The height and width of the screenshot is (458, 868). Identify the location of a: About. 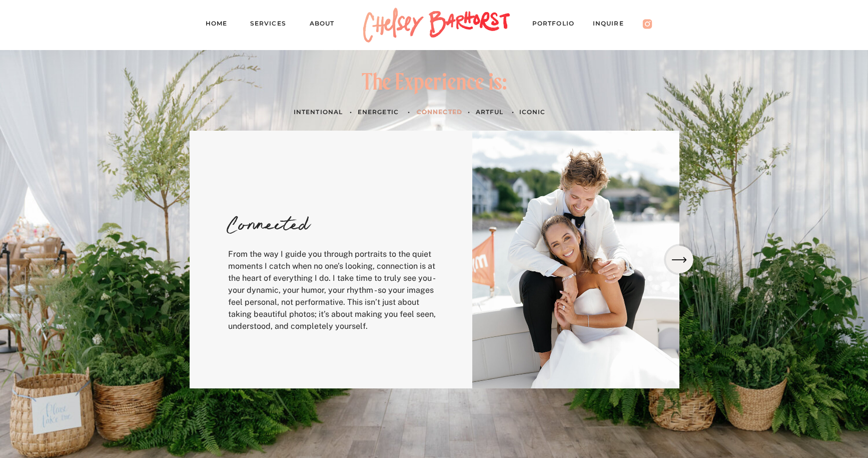
(327, 25).